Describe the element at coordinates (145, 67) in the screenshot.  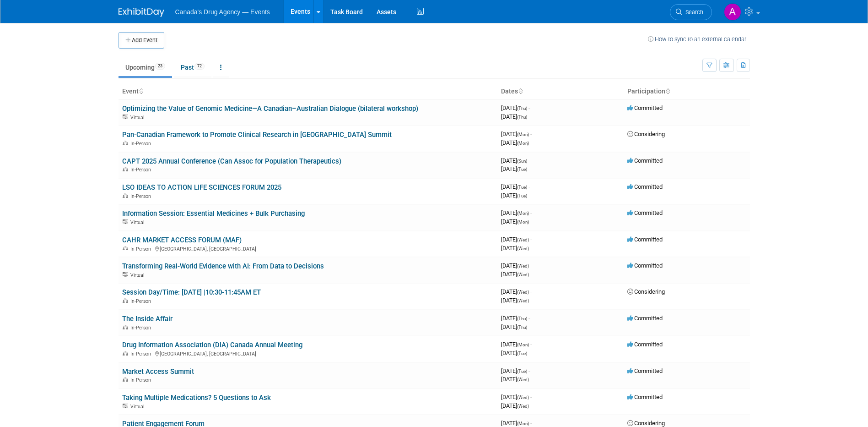
I see `a: Upcoming23` at that location.